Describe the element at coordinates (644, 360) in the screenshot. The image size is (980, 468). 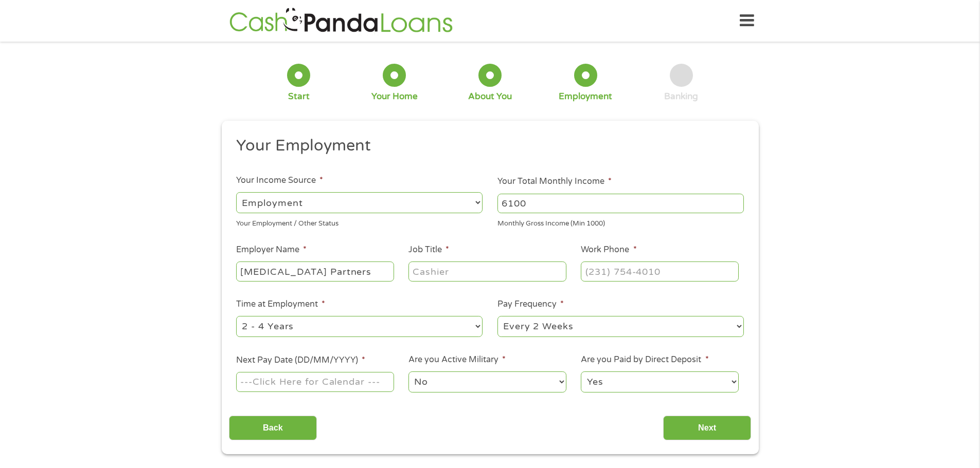
I see `label: Are you Paid by Direct Deposit` at that location.